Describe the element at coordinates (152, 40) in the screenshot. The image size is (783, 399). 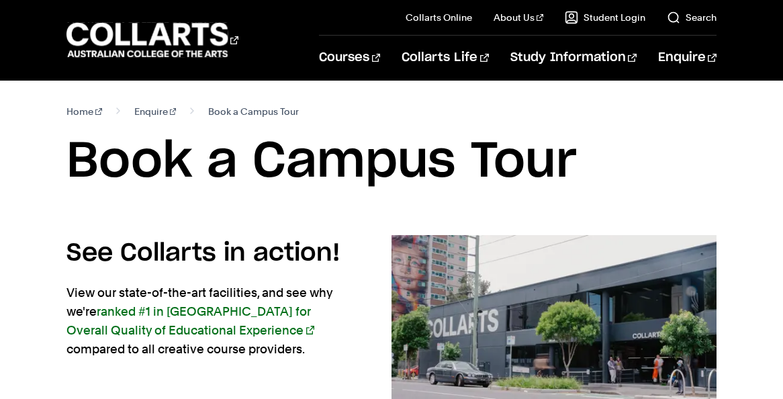
I see `div: Go to homepage` at that location.